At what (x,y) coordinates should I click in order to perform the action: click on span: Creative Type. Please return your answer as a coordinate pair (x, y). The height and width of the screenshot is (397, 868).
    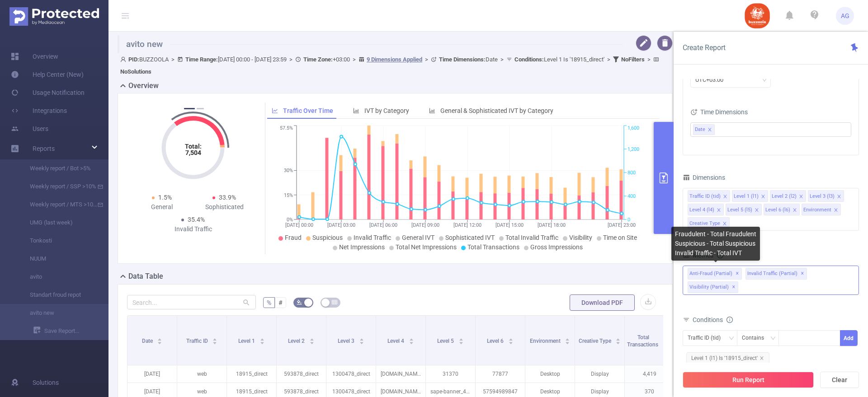
    Looking at the image, I should click on (595, 341).